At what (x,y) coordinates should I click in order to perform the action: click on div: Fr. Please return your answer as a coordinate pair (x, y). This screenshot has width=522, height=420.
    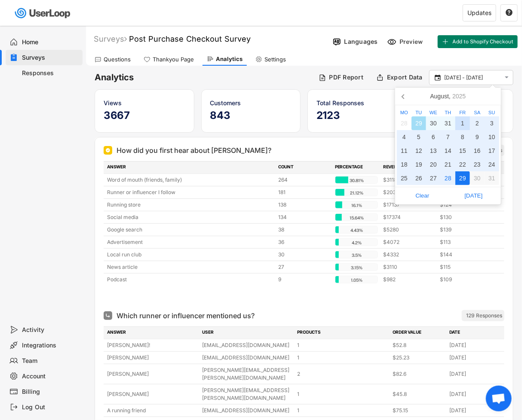
    Looking at the image, I should click on (463, 113).